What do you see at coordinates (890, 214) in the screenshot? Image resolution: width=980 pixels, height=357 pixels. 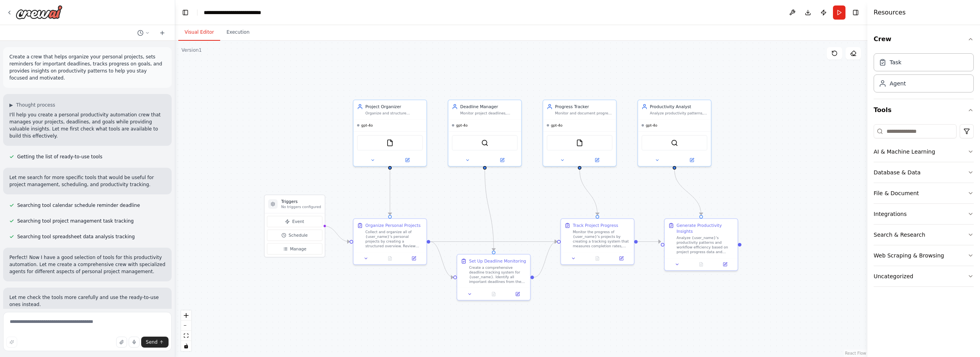 I see `div: Integrations` at bounding box center [890, 214].